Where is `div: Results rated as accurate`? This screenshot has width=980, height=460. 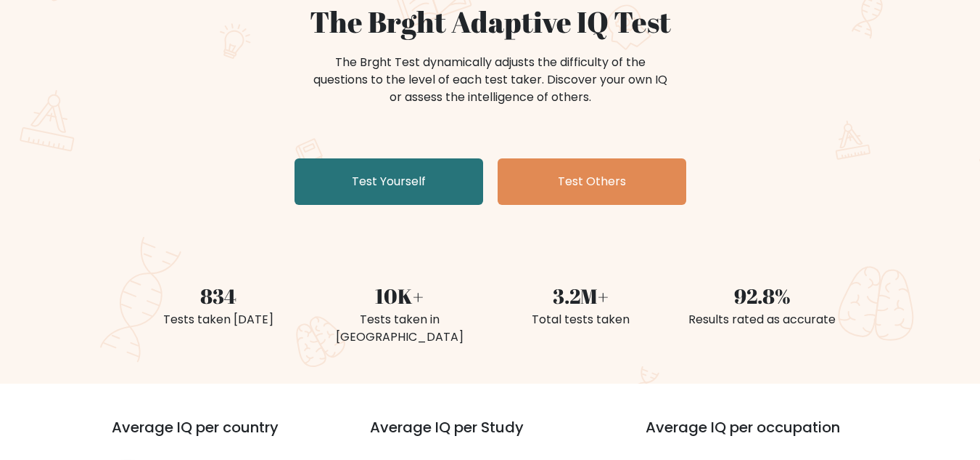 div: Results rated as accurate is located at coordinates (762, 319).